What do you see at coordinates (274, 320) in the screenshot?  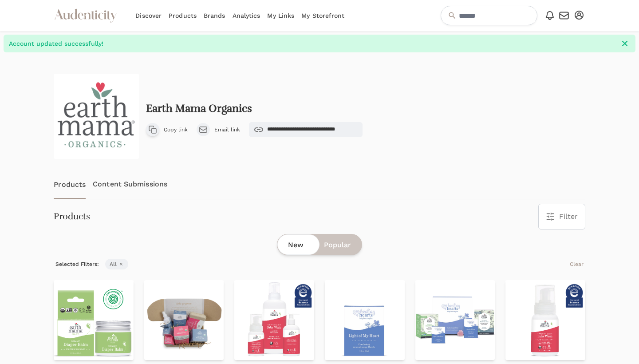 I see `a: Non-Scents Super Stars` at bounding box center [274, 320].